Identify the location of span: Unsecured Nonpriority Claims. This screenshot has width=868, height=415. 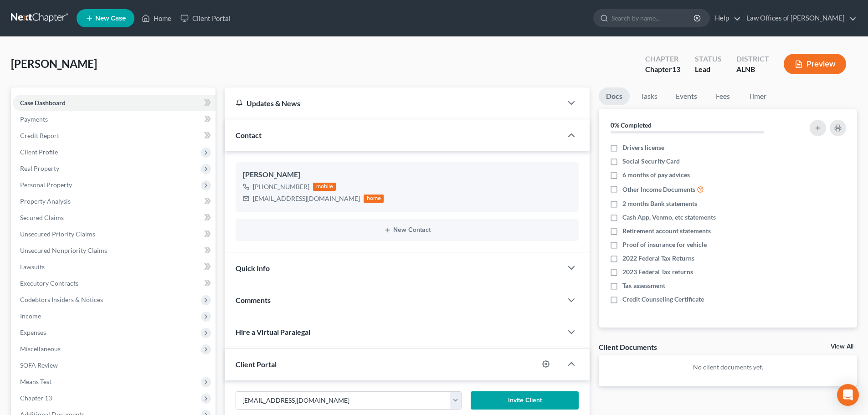
(63, 250).